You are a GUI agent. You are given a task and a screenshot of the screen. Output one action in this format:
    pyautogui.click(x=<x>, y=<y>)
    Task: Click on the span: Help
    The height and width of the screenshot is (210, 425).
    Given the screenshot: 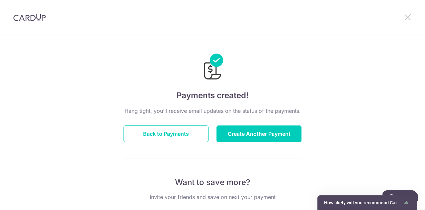 What is the action you would take?
    pyautogui.click(x=22, y=8)
    